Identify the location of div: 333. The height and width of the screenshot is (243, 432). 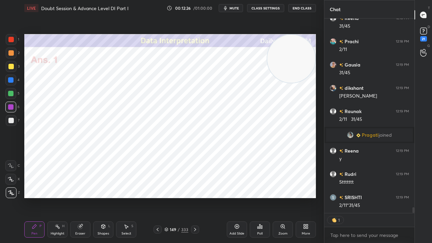
(185, 229).